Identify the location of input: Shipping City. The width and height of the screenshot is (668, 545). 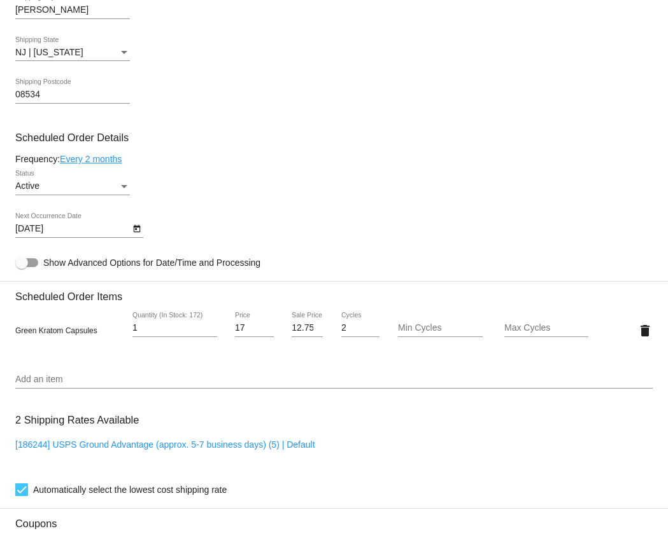
(73, 10).